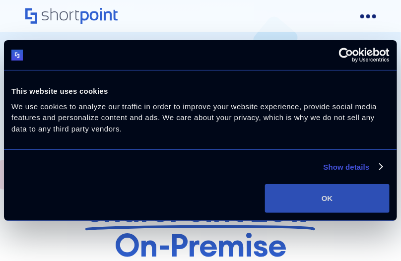  Describe the element at coordinates (345, 55) in the screenshot. I see `a: Usercentrics Cookiebot - opens in a new window` at that location.